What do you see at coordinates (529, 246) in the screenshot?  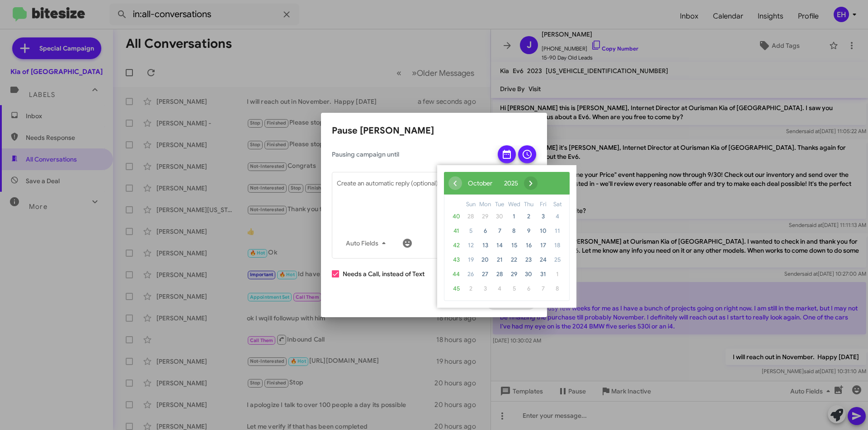 I see `span: 16` at bounding box center [529, 246].